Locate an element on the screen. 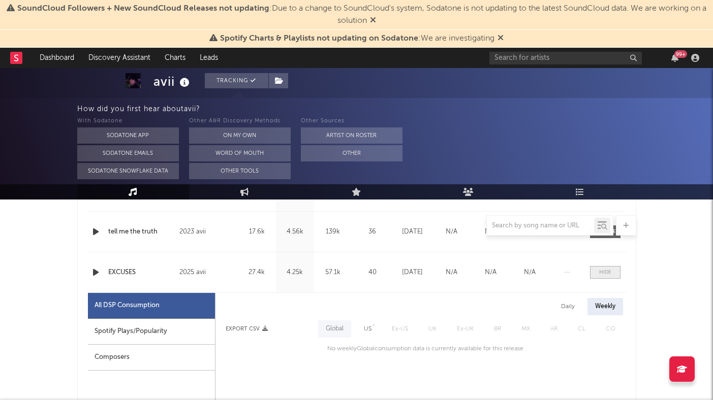 The height and width of the screenshot is (400, 713). button: On My Own is located at coordinates (240, 136).